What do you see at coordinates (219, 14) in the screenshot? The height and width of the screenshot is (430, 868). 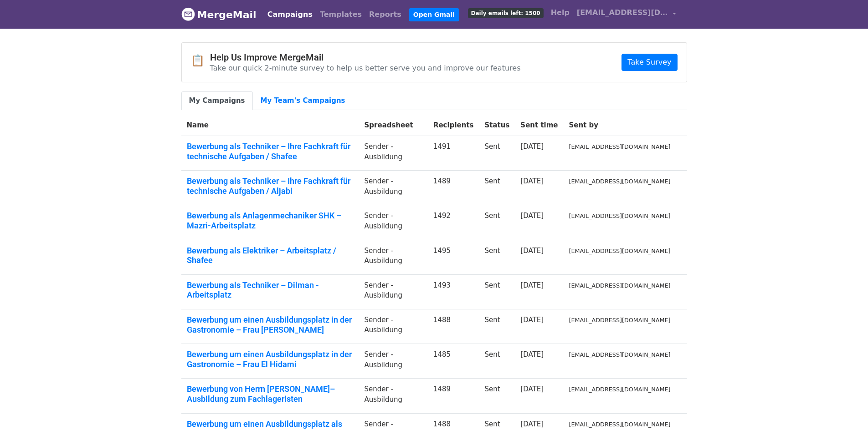 I see `a: MergeMail` at bounding box center [219, 14].